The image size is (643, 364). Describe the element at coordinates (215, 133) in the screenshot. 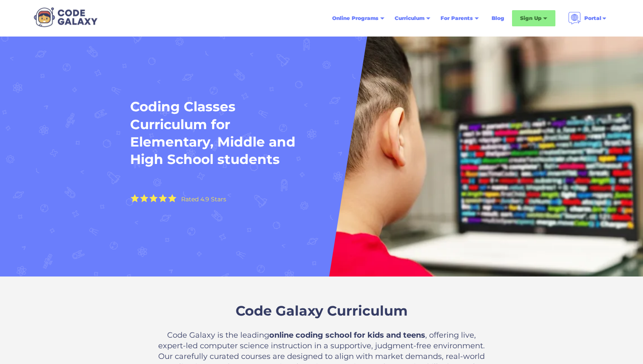

I see `h1: Coding Classes Curriculum for Elementary, Middle and High School students` at that location.